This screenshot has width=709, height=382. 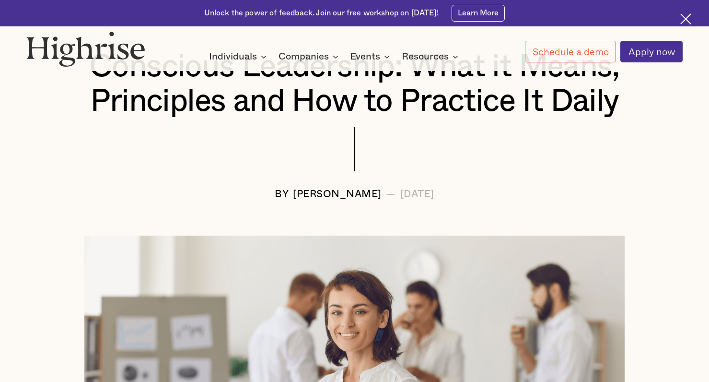 I want to click on h1: Conscious Leadership: What it Means, Principles and How to Practice It Daily, so click(x=354, y=84).